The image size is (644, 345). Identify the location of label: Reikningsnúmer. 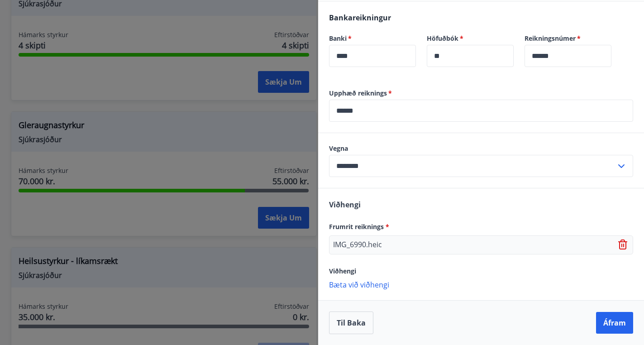
(568, 38).